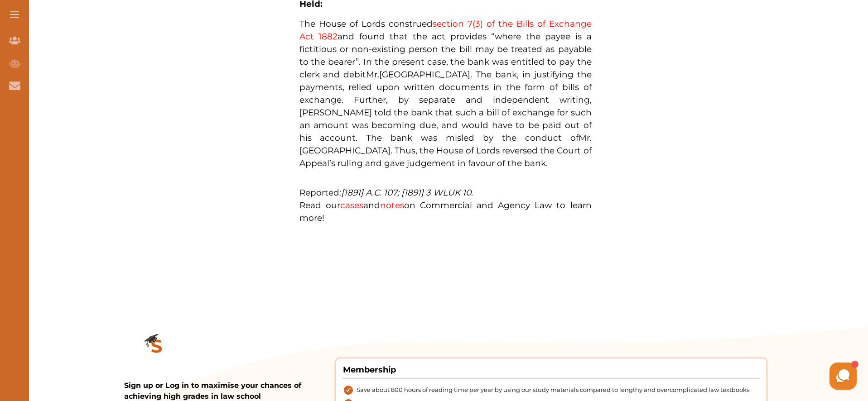  Describe the element at coordinates (392, 205) in the screenshot. I see `a: notes` at that location.